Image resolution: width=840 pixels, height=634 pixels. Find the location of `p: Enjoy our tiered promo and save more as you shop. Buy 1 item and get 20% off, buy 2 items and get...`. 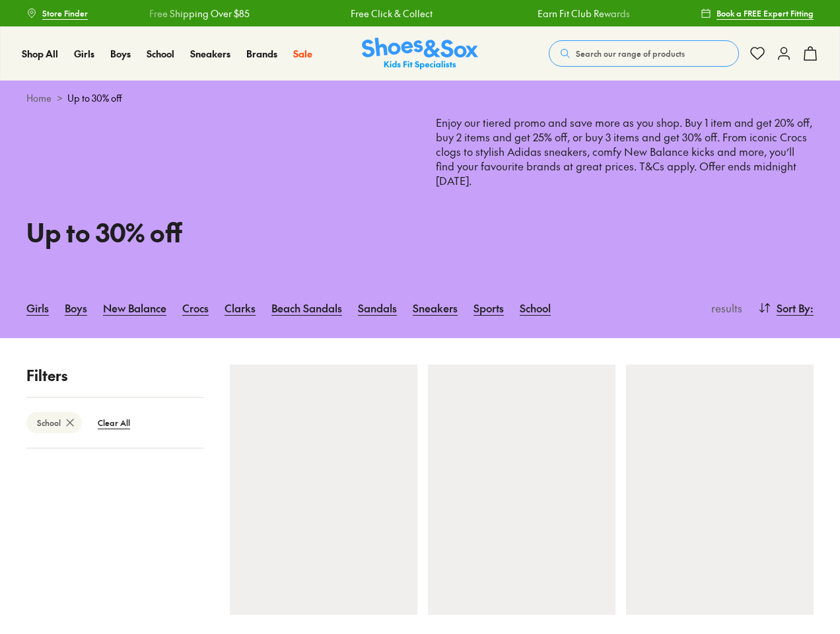

p: Enjoy our tiered promo and save more as you shop. Buy 1 item and get 20% off, buy 2 items and get... is located at coordinates (624, 180).